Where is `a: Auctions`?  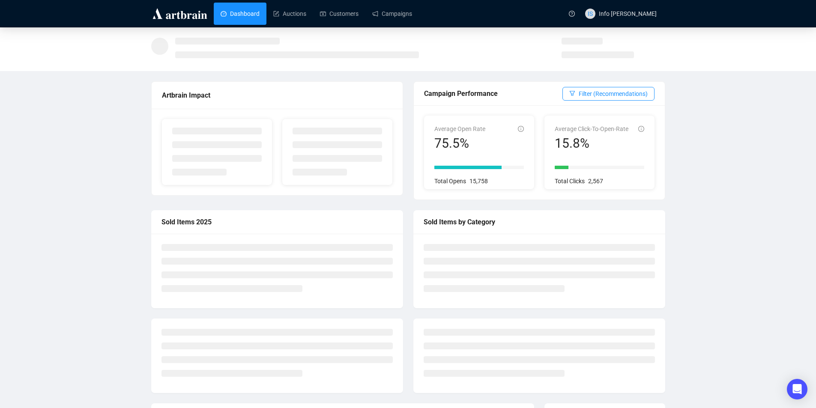
a: Auctions is located at coordinates (290, 14).